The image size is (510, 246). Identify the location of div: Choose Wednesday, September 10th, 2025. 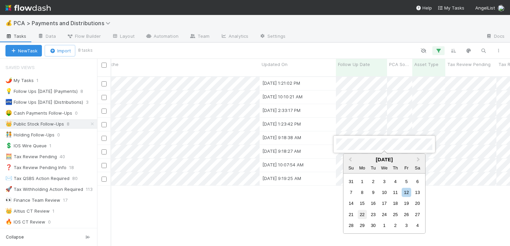
(384, 192).